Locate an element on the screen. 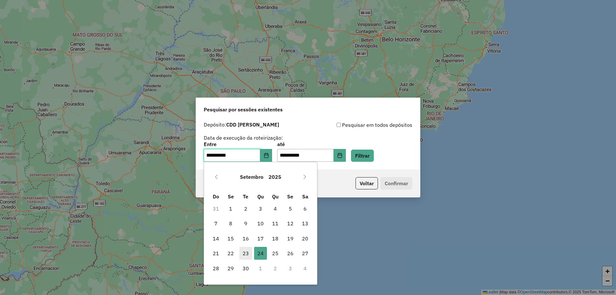 The width and height of the screenshot is (616, 295). span: 5 is located at coordinates (291, 209).